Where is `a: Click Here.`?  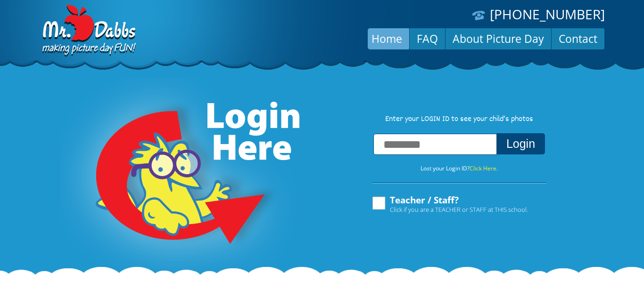 a: Click Here. is located at coordinates (484, 168).